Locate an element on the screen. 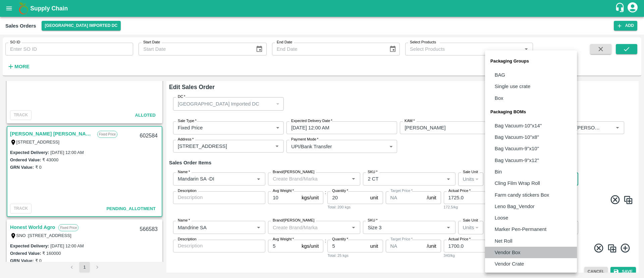 This screenshot has width=644, height=278. p: Bag Vacuum-9''x10'' is located at coordinates (517, 148).